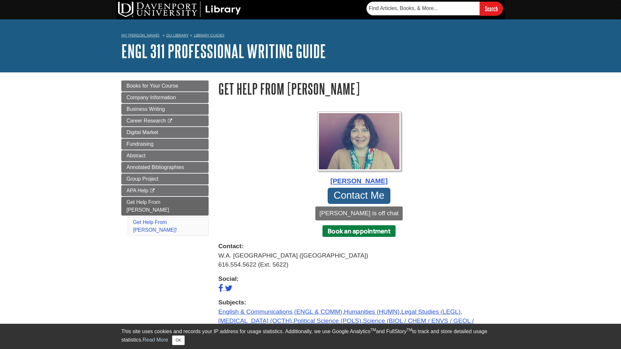  I want to click on span: Career Research, so click(146, 121).